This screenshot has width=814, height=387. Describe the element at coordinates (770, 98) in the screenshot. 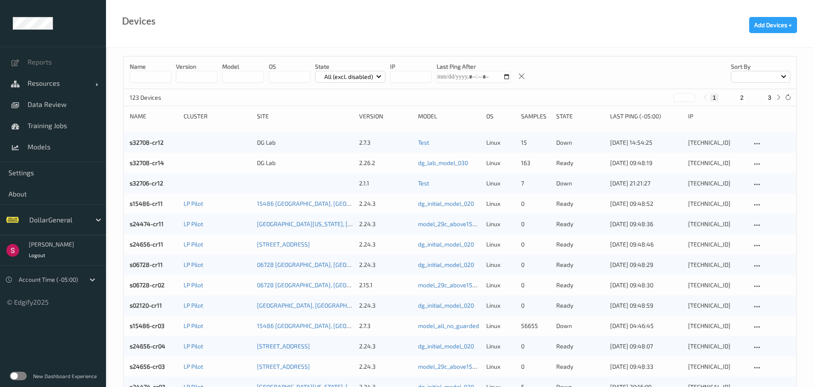

I see `button: 3` at that location.